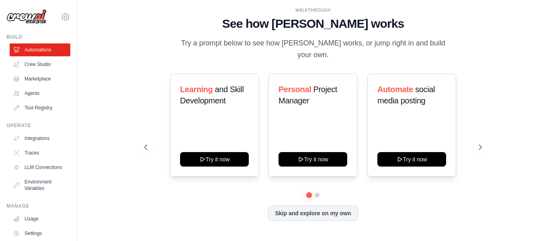 The width and height of the screenshot is (549, 241). I want to click on a: Settings, so click(40, 233).